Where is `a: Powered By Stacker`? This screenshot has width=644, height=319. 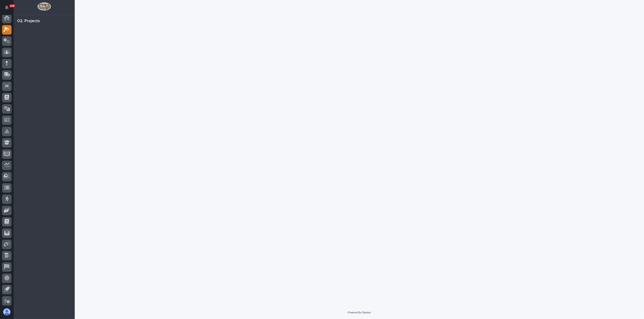
a: Powered By Stacker is located at coordinates (359, 313).